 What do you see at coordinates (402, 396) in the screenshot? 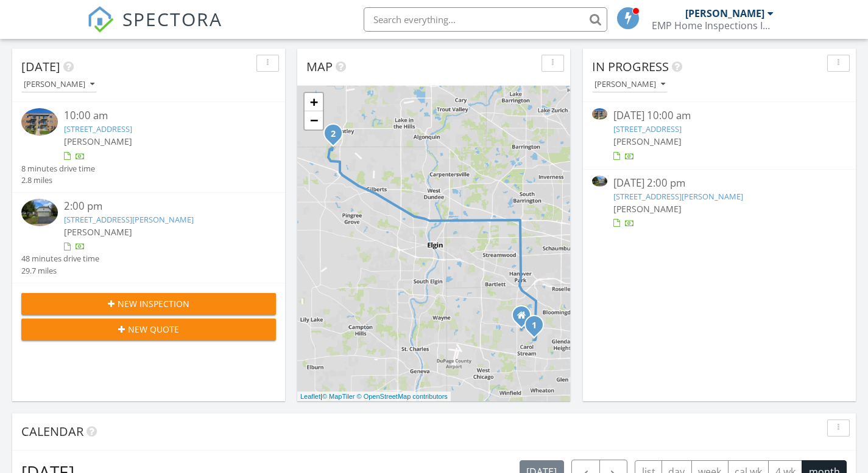
I see `a: © OpenStreetMap contributors` at bounding box center [402, 396].